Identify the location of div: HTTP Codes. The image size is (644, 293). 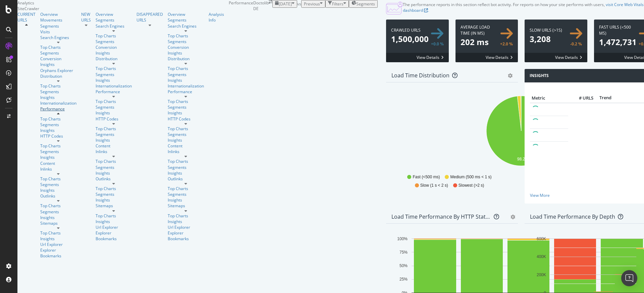
(114, 119).